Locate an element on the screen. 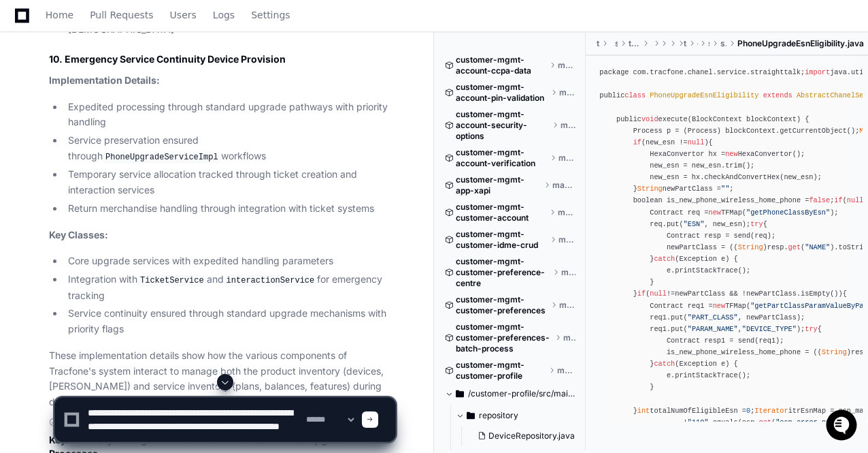 The image size is (868, 453). strong: Implementation Details: is located at coordinates (104, 79).